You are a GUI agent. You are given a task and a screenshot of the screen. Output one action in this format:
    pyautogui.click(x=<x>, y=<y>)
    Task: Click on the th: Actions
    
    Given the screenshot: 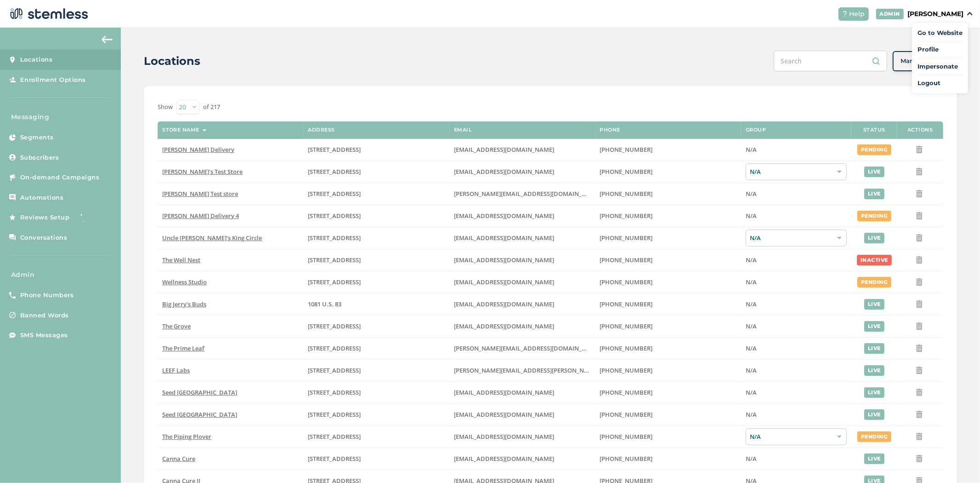 What is the action you would take?
    pyautogui.click(x=920, y=130)
    